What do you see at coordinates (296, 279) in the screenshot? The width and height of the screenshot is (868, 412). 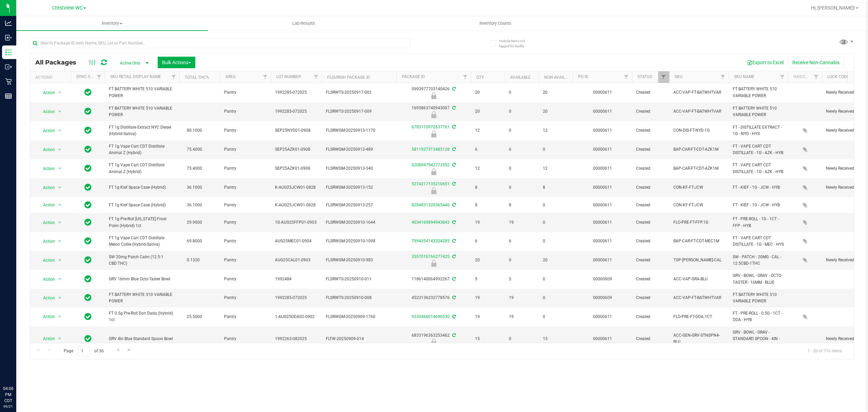 I see `span: 1992484` at bounding box center [296, 279].